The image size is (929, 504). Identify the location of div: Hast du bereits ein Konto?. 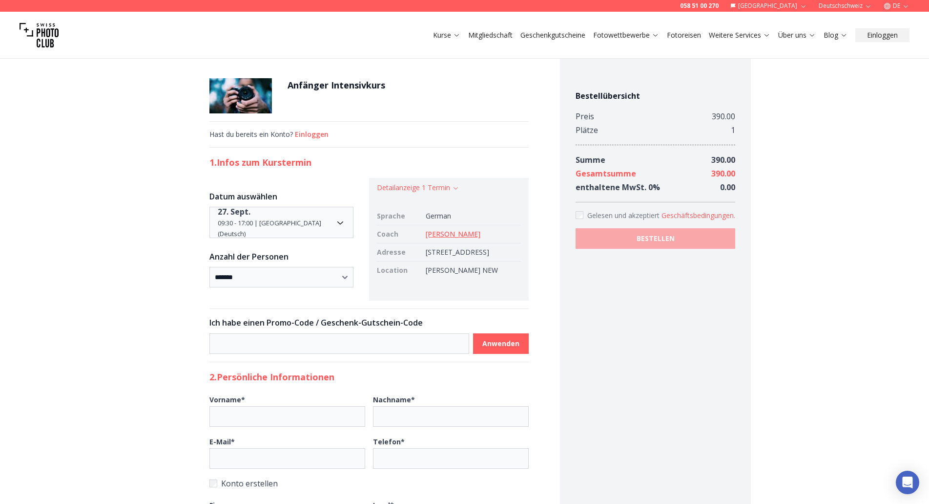
(369, 134).